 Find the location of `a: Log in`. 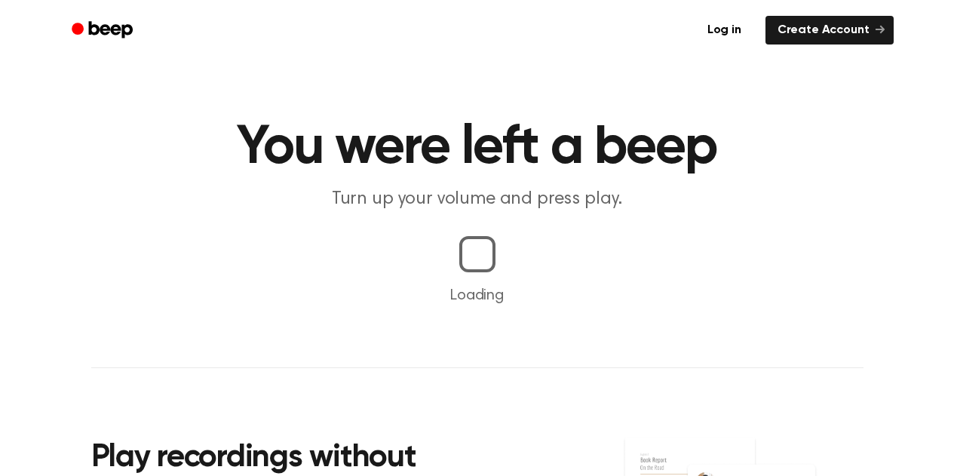

a: Log in is located at coordinates (724, 30).